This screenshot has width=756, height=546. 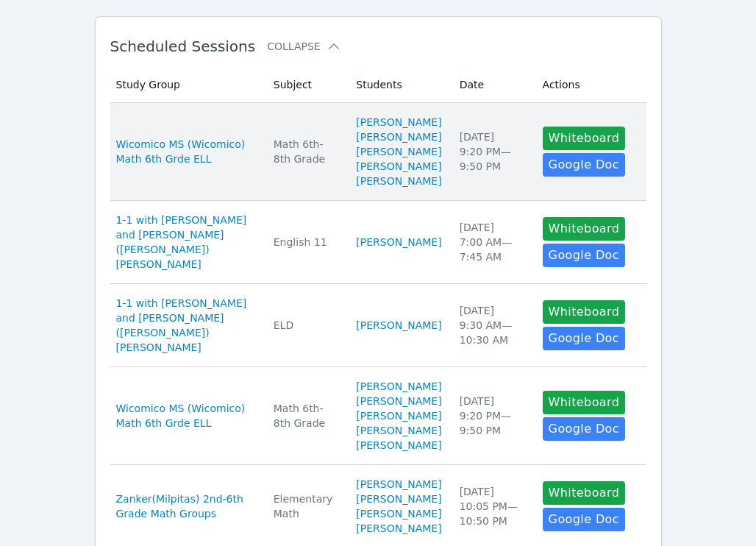 What do you see at coordinates (186, 506) in the screenshot?
I see `a: Zanker(Milpitas) 2nd-6th Grade Math Groups` at bounding box center [186, 506].